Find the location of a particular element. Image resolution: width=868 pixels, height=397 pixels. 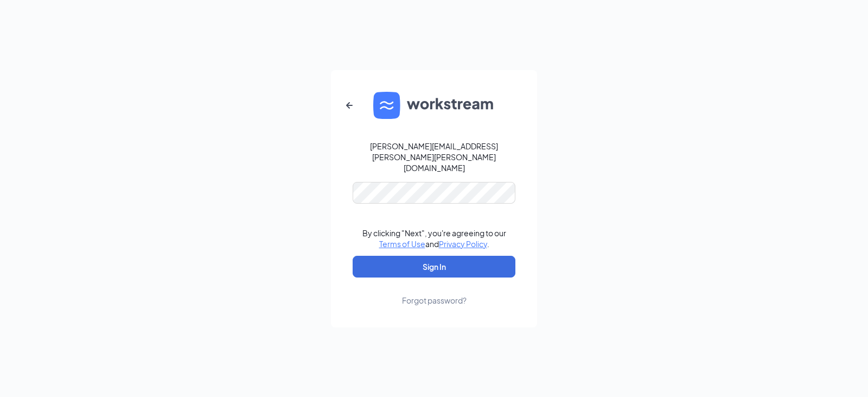

svg: ArrowLeftNew is located at coordinates (349, 105).